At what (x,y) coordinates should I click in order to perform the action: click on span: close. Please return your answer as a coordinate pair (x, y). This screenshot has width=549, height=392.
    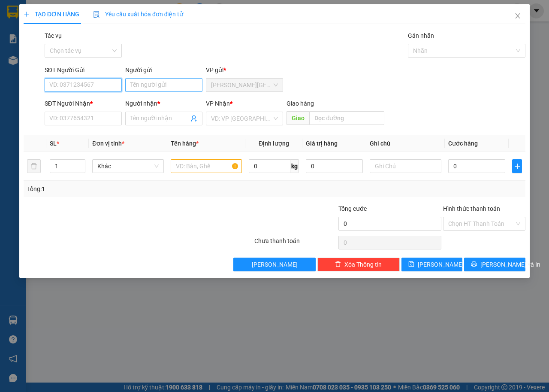
    Looking at the image, I should click on (518, 16).